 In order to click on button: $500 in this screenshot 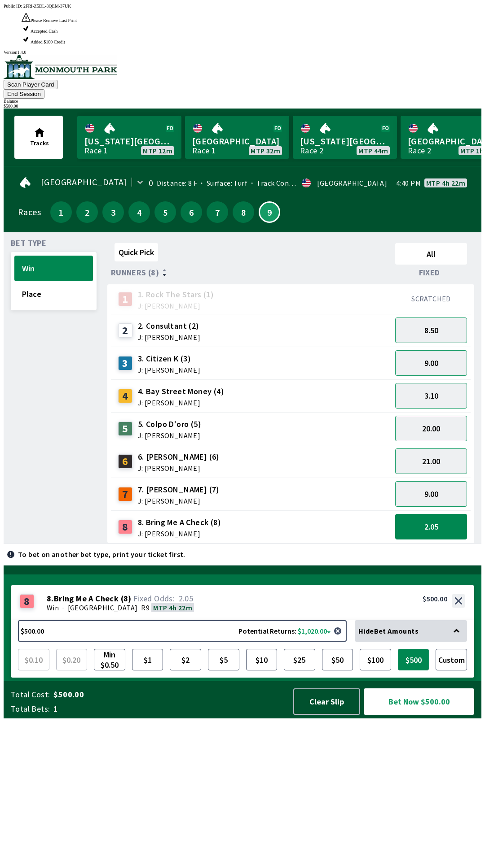, I will do `click(413, 660)`.